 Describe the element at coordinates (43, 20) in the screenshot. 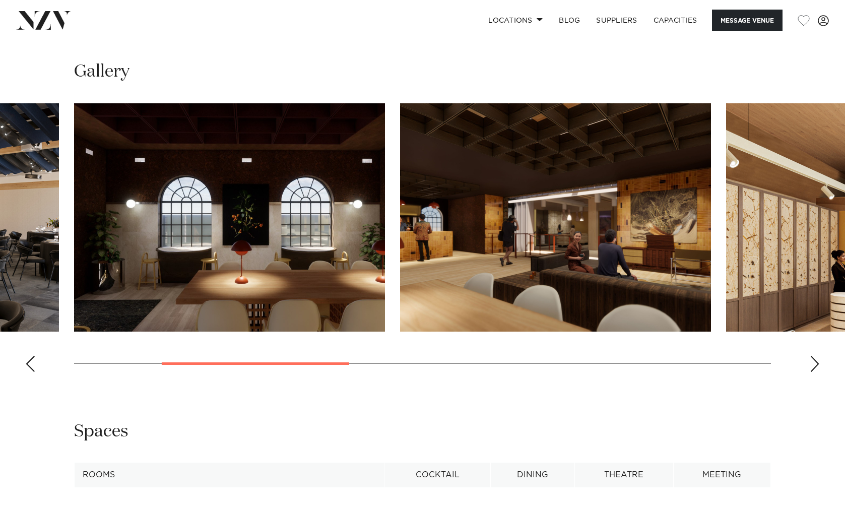

I see `img: nzv-logo.png` at that location.